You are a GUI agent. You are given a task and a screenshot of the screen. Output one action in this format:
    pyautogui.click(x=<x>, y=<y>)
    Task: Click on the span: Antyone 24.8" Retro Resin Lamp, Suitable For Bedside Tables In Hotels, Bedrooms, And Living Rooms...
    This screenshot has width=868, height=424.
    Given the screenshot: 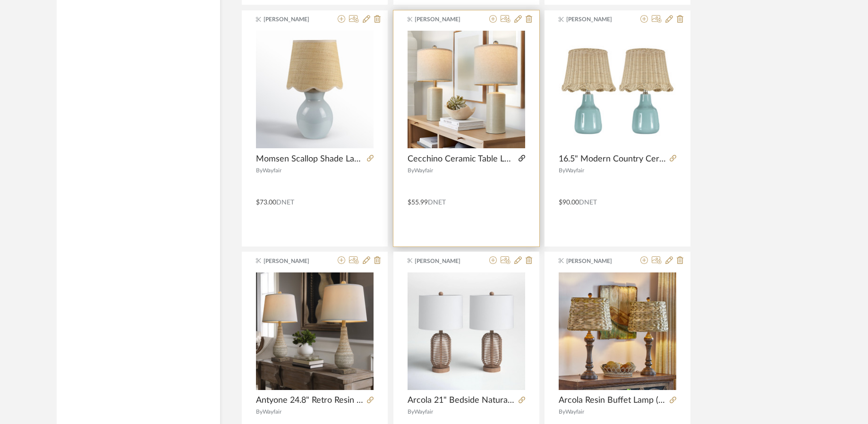 What is the action you would take?
    pyautogui.click(x=310, y=401)
    